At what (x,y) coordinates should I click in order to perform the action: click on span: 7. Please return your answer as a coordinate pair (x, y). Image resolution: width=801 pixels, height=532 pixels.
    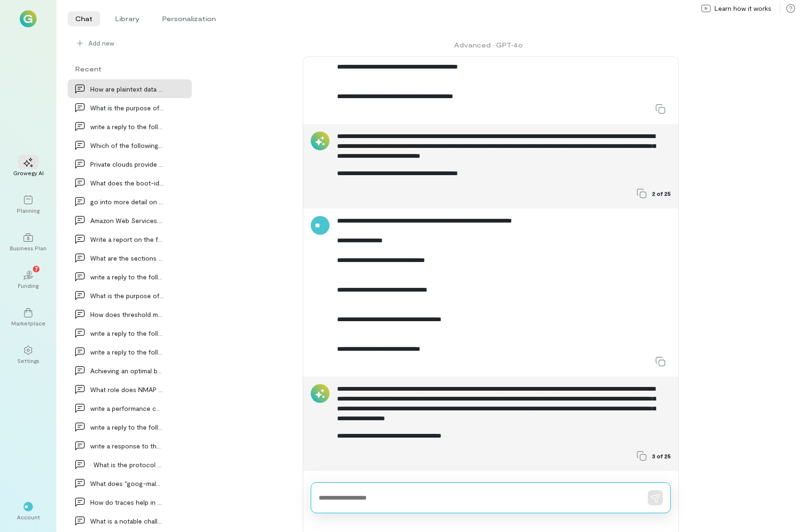
    Looking at the image, I should click on (36, 269).